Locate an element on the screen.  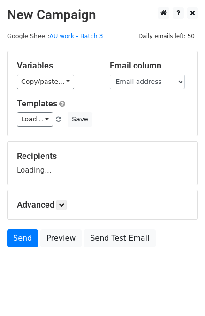
a: Templates is located at coordinates (37, 103).